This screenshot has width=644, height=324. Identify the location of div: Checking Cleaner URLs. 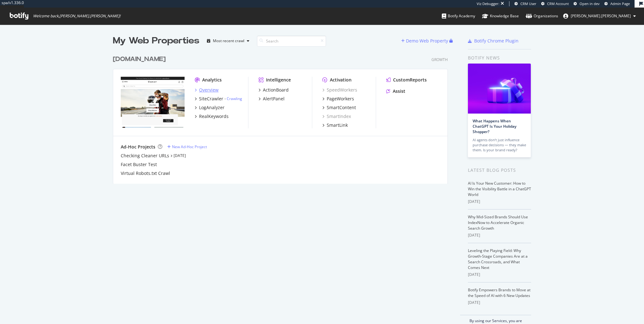
(145, 156).